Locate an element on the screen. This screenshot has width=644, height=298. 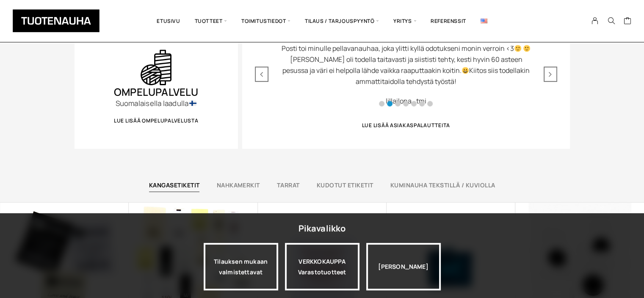
a: Kudotut etiketit is located at coordinates (345, 185).